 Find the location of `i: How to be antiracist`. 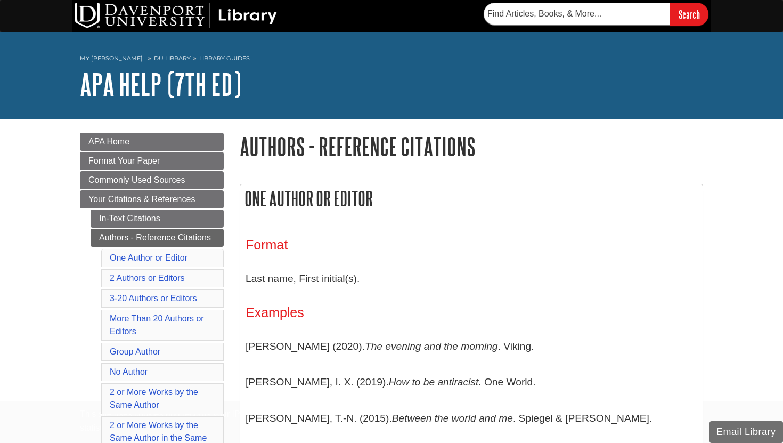

i: How to be antiracist is located at coordinates (433, 381).